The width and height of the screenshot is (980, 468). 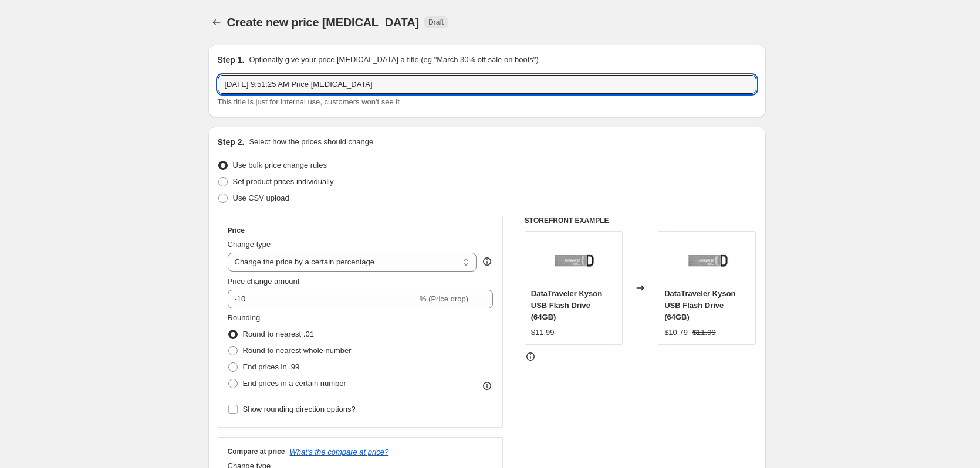 What do you see at coordinates (264, 281) in the screenshot?
I see `span: Price change amount` at bounding box center [264, 281].